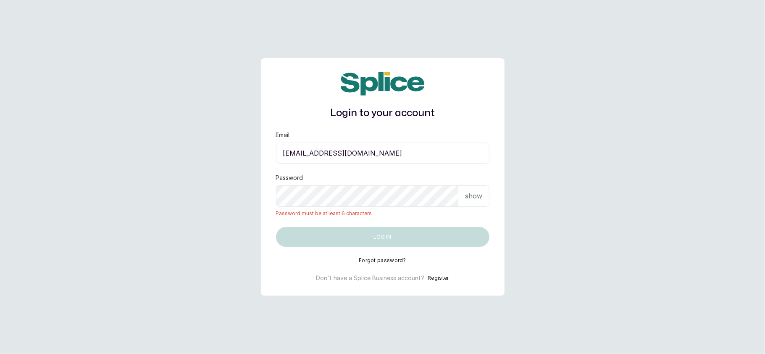 The width and height of the screenshot is (765, 354). I want to click on span: Password must be at least 6 characters, so click(382, 214).